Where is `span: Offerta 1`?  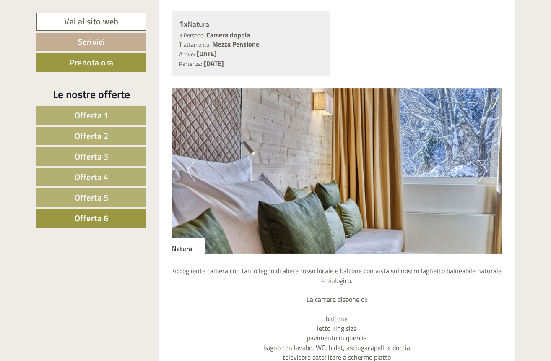
span: Offerta 1 is located at coordinates (91, 115).